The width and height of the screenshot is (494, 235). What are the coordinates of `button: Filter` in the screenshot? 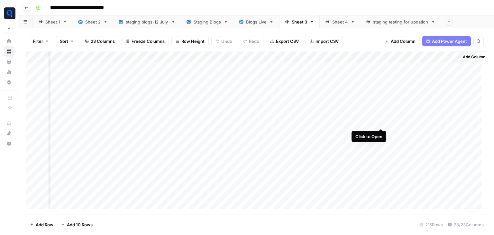 It's located at (41, 41).